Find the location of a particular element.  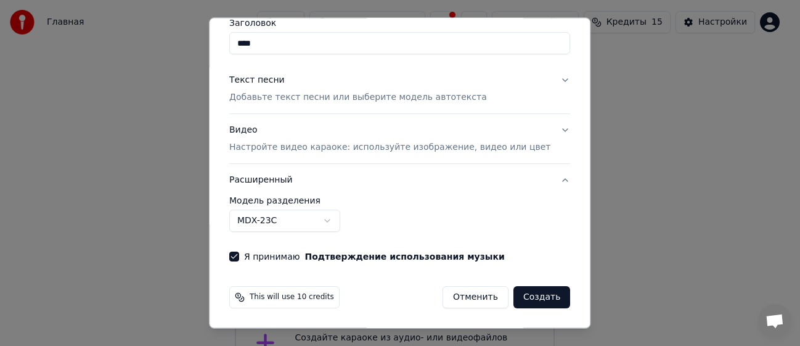

label: Модель разделения is located at coordinates (400, 200).